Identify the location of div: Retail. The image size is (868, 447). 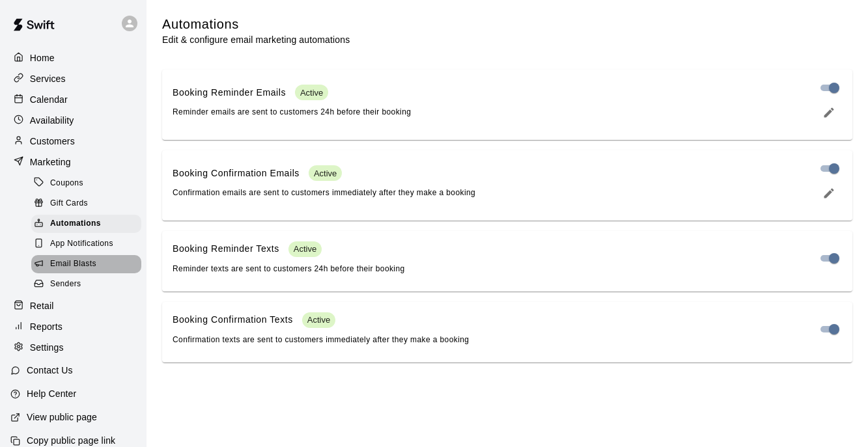
(73, 306).